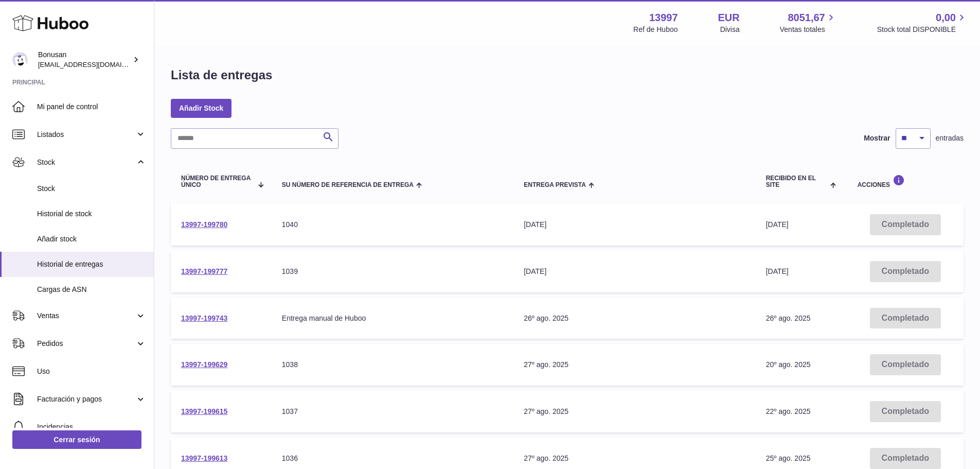 This screenshot has width=980, height=469. Describe the element at coordinates (221, 75) in the screenshot. I see `h1: Lista de entregas` at that location.